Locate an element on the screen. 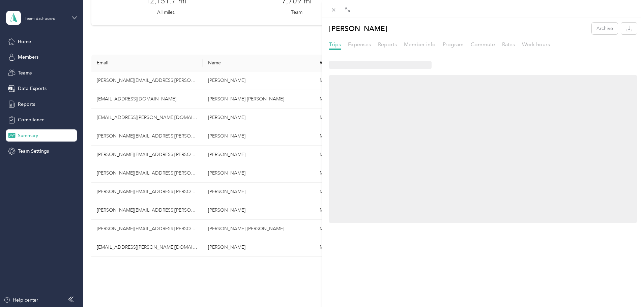  span: Work hours is located at coordinates (536, 44).